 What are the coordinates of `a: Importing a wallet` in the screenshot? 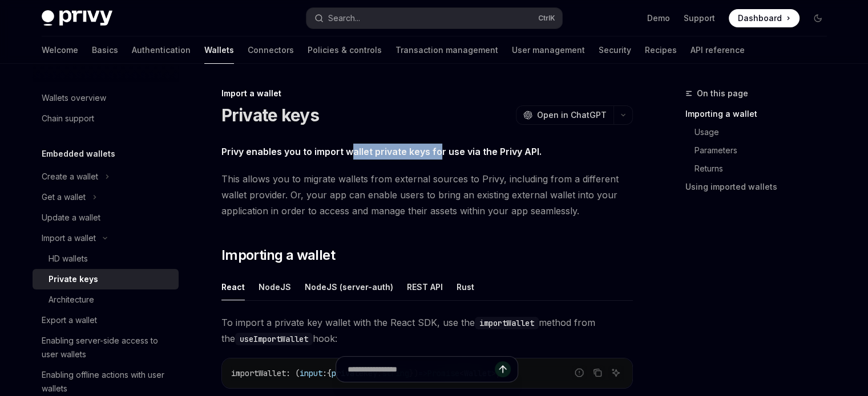 It's located at (760, 114).